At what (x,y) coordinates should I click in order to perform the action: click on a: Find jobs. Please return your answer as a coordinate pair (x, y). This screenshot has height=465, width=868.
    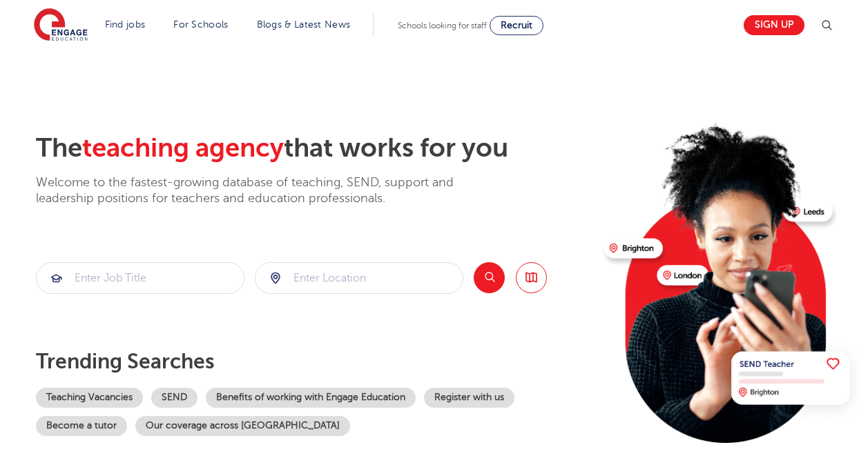
    Looking at the image, I should click on (125, 24).